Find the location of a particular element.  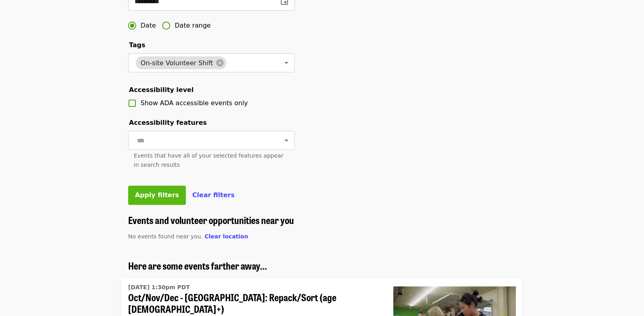

span: Date range is located at coordinates (193, 26).